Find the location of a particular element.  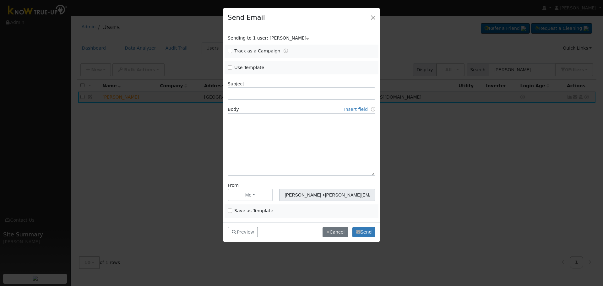

input: Track as a Campaign is located at coordinates (230, 51).